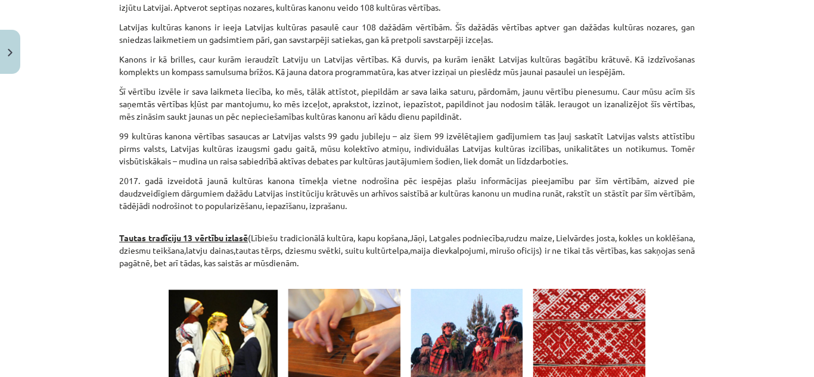 This screenshot has height=377, width=814. What do you see at coordinates (10, 52) in the screenshot?
I see `img: icon-close-lesson-0947bae3869378f0d4975bcd49f059093ad1ed9edebbc8119c70593378902aed.svg` at bounding box center [10, 52].